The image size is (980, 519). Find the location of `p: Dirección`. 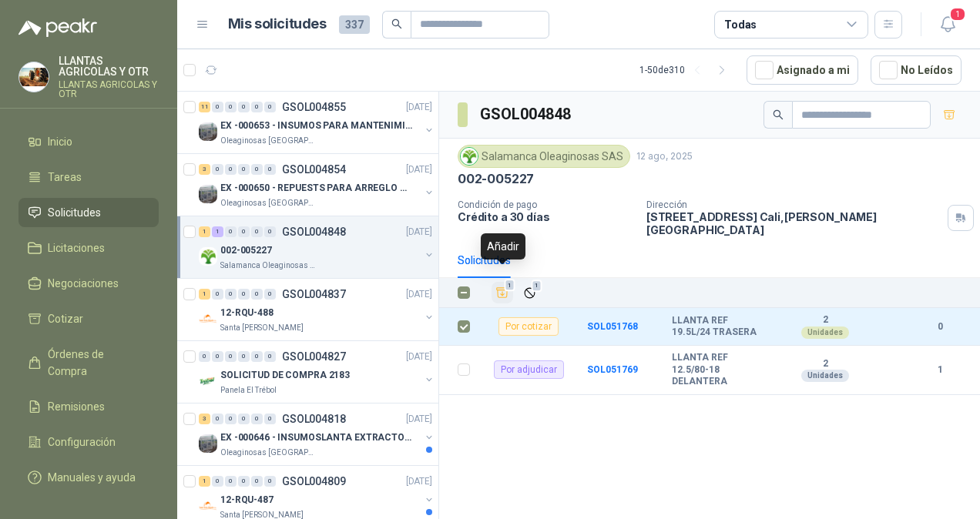

p: Dirección is located at coordinates (794, 205).